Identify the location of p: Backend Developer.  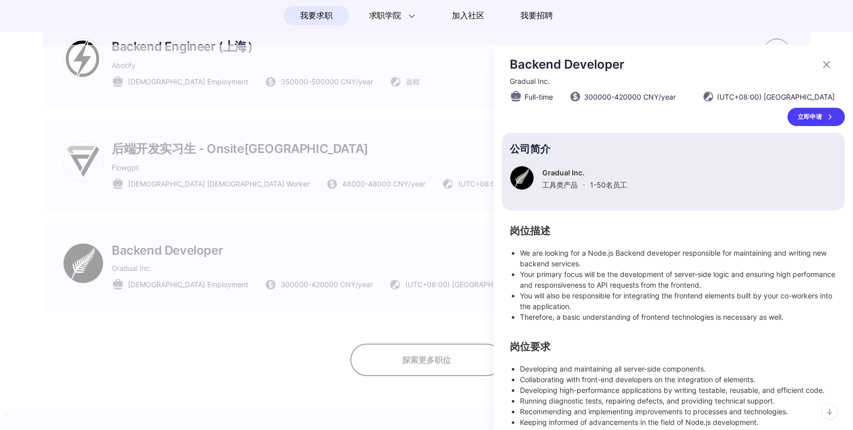
(662, 64).